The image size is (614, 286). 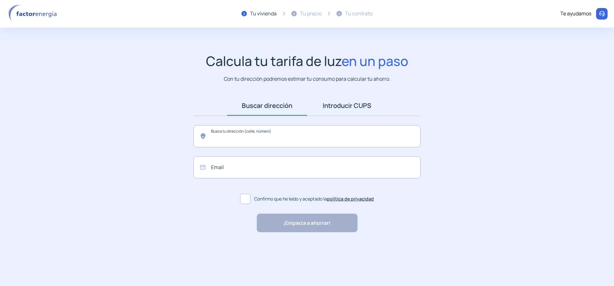 What do you see at coordinates (576, 14) in the screenshot?
I see `div: Te ayudamos` at bounding box center [576, 14].